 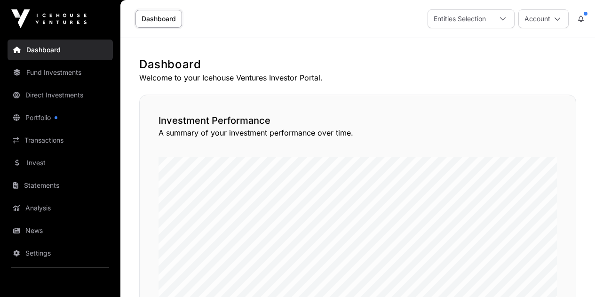 What do you see at coordinates (572, 274) in the screenshot?
I see `div: Chat Widget` at bounding box center [572, 274].